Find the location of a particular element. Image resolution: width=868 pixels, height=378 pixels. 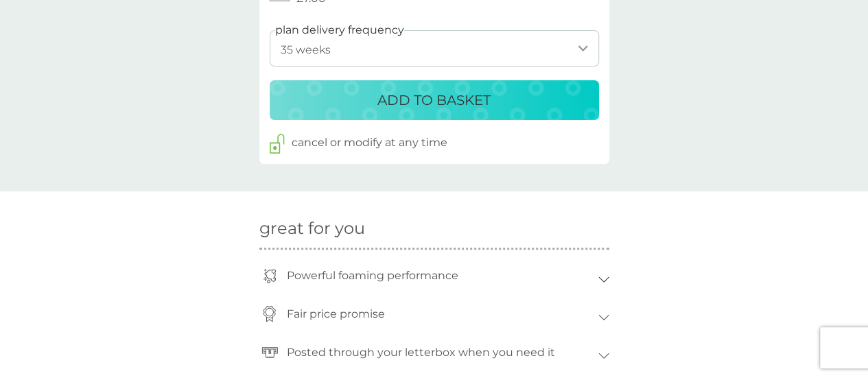

h2: great for you is located at coordinates (435, 228).